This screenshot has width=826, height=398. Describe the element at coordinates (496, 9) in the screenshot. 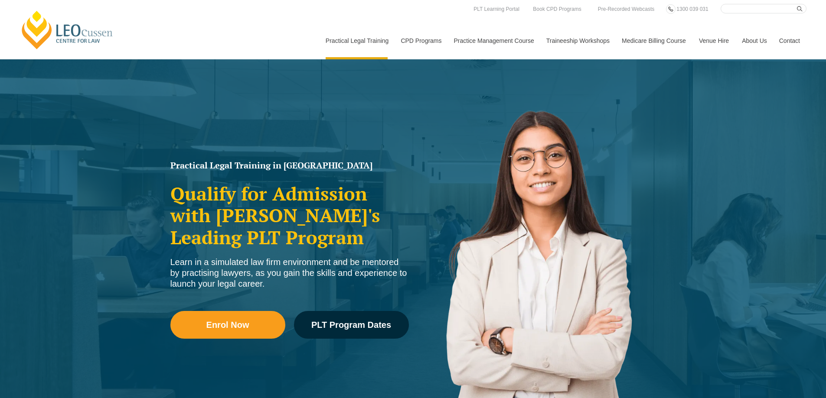

I see `a: PLT Learning Portal` at that location.